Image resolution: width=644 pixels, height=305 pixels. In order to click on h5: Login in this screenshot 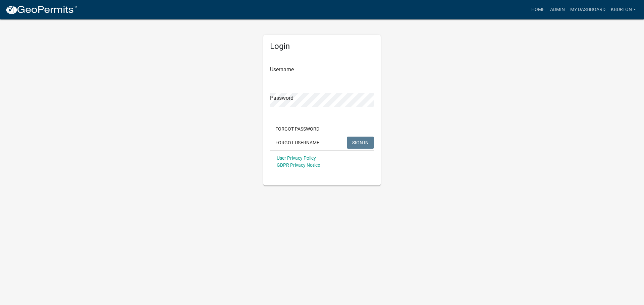, I will do `click(322, 46)`.